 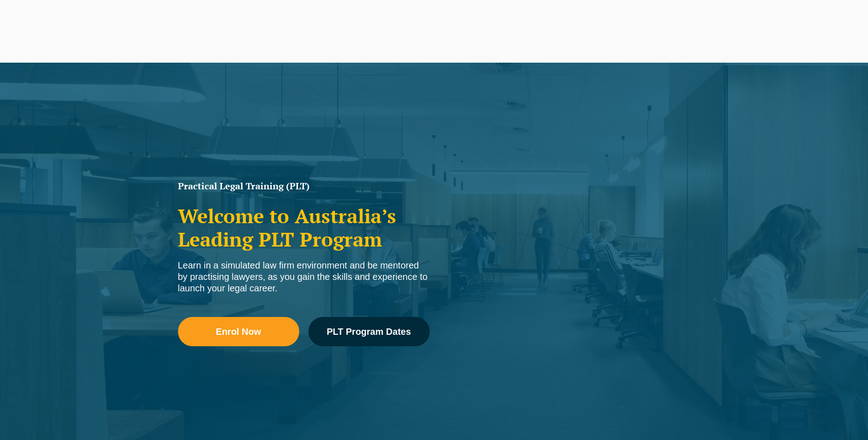 What do you see at coordinates (369, 332) in the screenshot?
I see `a: PLT Program Dates` at bounding box center [369, 332].